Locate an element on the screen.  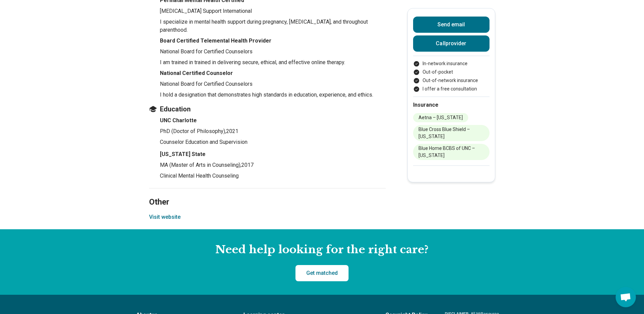
p: Clinical Mental Health Counseling is located at coordinates (273, 176).